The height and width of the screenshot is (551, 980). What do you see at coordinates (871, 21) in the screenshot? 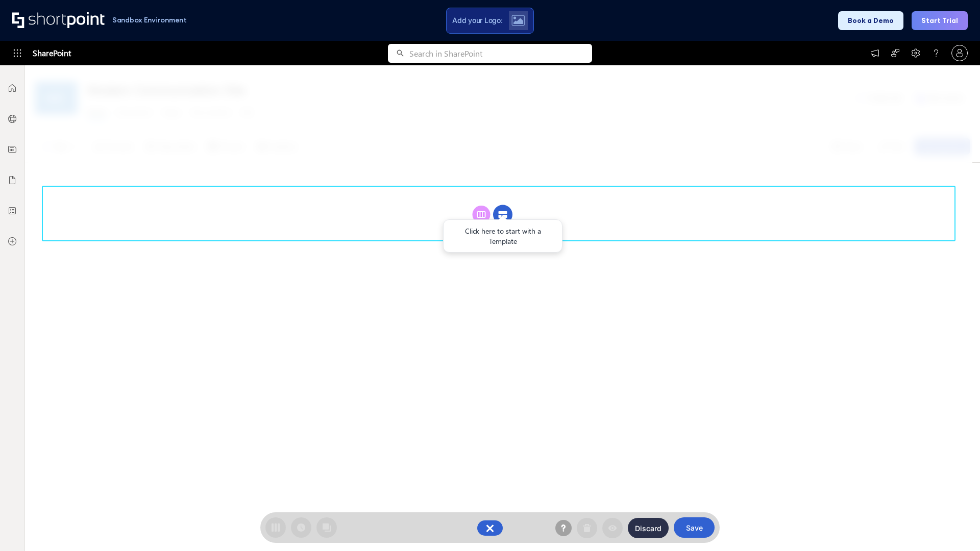
I see `button: Book a Demo` at bounding box center [871, 21].